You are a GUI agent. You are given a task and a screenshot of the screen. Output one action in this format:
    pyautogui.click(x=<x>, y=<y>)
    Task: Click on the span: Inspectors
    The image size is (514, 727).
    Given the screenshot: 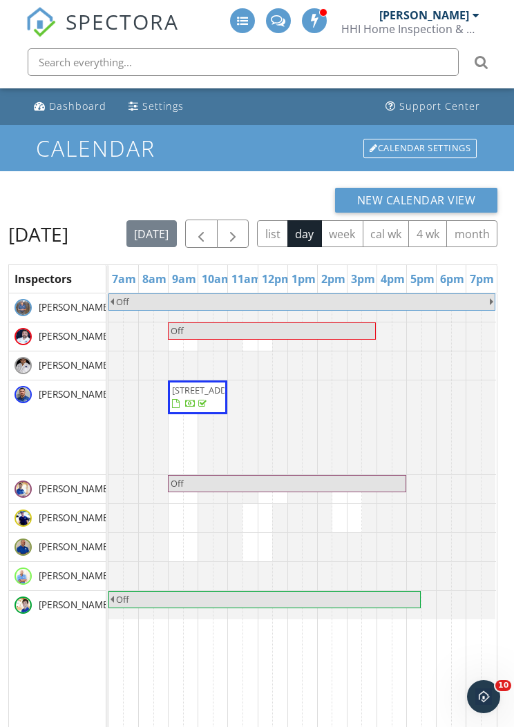 What is the action you would take?
    pyautogui.click(x=43, y=279)
    